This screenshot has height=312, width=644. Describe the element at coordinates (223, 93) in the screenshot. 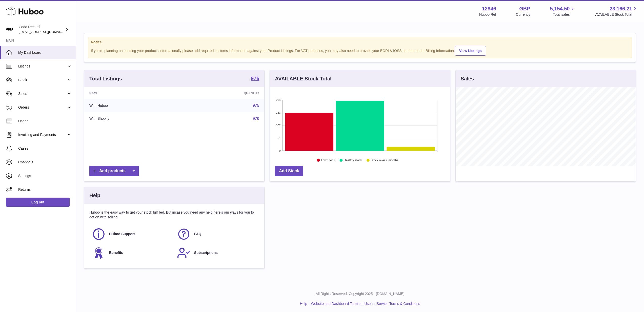

I see `th: Quantity` at that location.